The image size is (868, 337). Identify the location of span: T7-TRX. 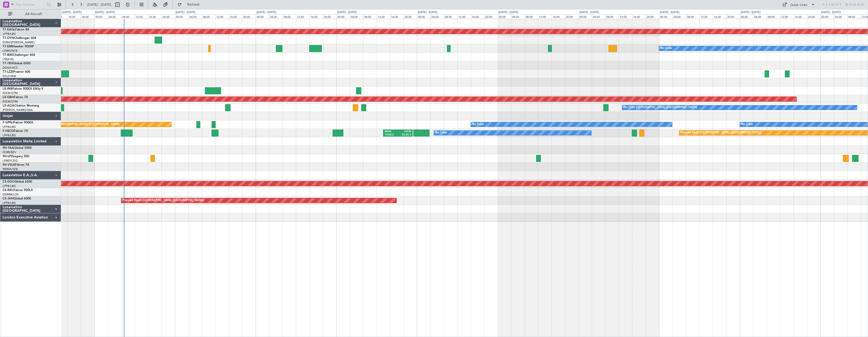
(8, 63).